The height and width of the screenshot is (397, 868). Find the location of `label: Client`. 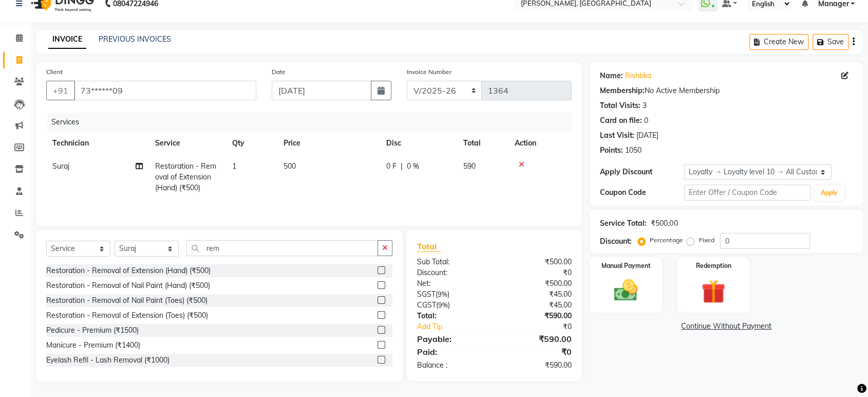

label: Client is located at coordinates (55, 72).